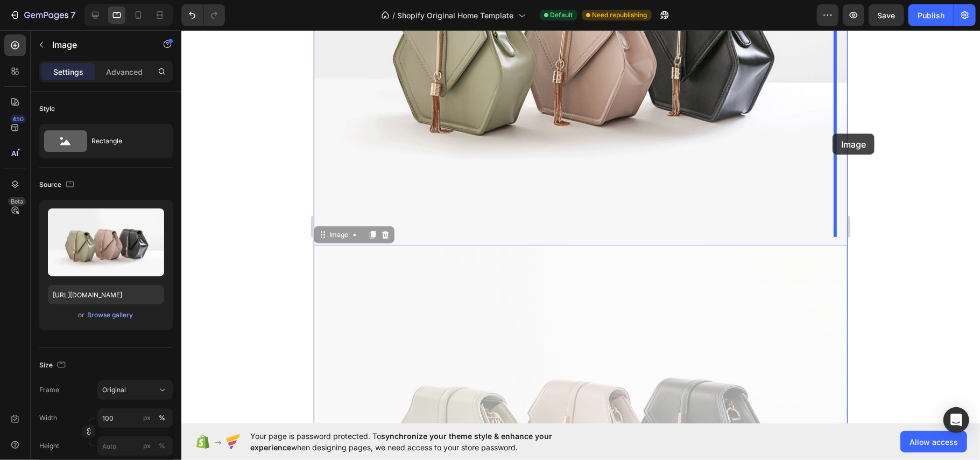 Image resolution: width=980 pixels, height=460 pixels. Describe the element at coordinates (42, 15) in the screenshot. I see `button: 7` at that location.